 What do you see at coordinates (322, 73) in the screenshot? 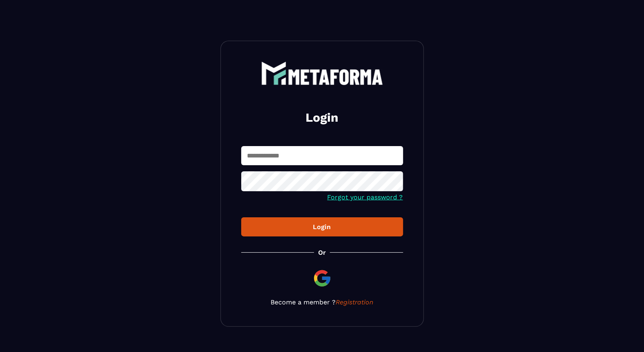
I see `a: logo` at bounding box center [322, 73].